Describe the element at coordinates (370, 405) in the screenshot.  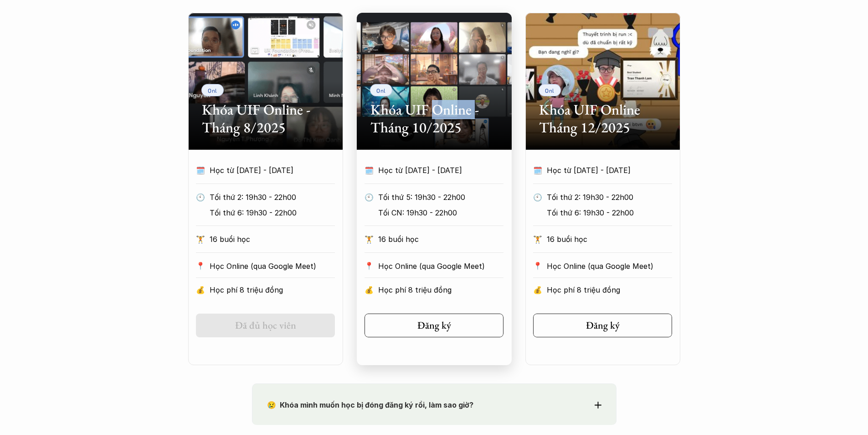
I see `strong: 😢 Khóa mình muốn học bị đóng đăng ký rồi, làm sao giờ?` at that location.